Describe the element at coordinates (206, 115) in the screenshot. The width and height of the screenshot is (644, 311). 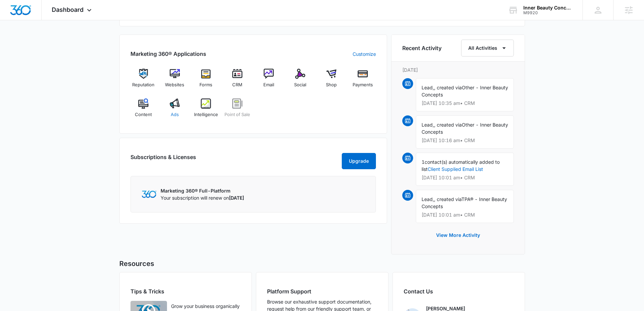
I see `span: Intelligence` at that location.